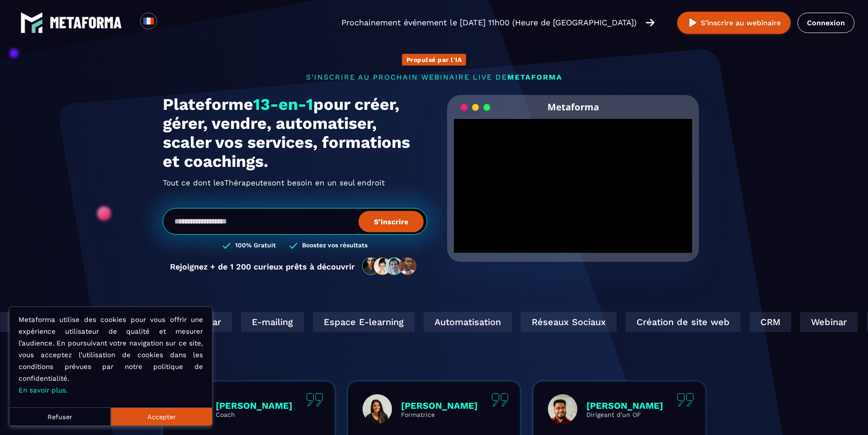 The image size is (868, 435). What do you see at coordinates (295, 183) in the screenshot?
I see `h2: Tout ce dont les ont besoin en un seul endroit` at bounding box center [295, 183].